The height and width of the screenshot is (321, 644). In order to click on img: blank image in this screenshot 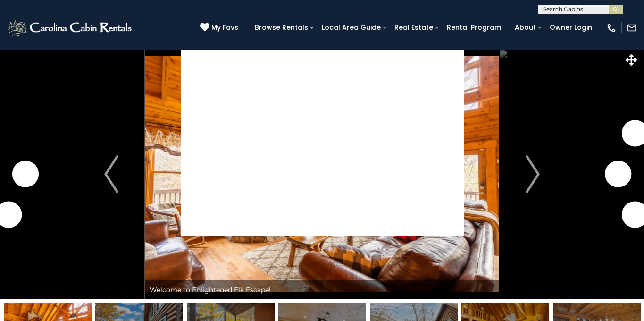, I will do `click(322, 142)`.